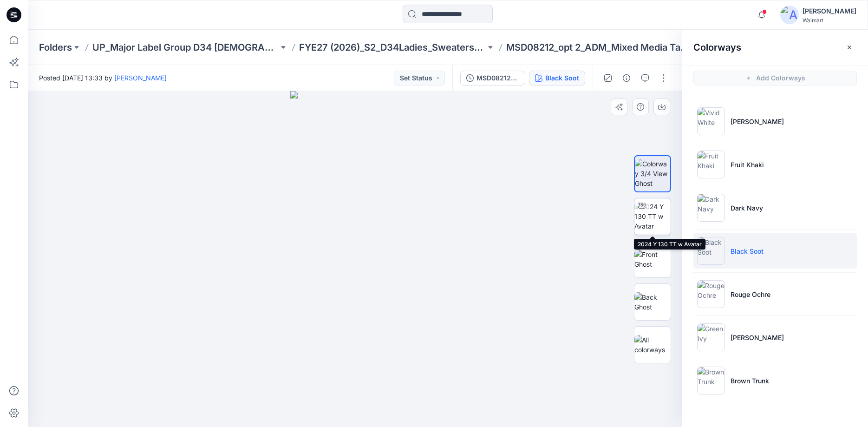  What do you see at coordinates (55, 48) in the screenshot?
I see `a: Folders` at bounding box center [55, 48].